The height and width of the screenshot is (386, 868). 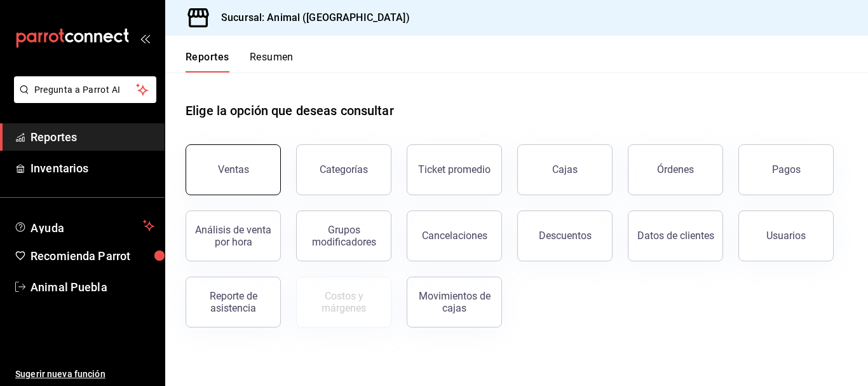 I want to click on div: Órdenes, so click(x=676, y=169).